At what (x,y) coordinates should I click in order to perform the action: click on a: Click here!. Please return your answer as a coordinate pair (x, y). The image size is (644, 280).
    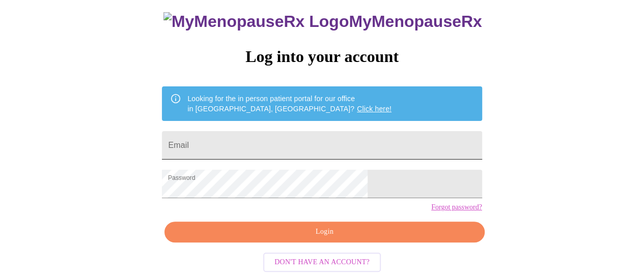
    Looking at the image, I should click on (374, 109).